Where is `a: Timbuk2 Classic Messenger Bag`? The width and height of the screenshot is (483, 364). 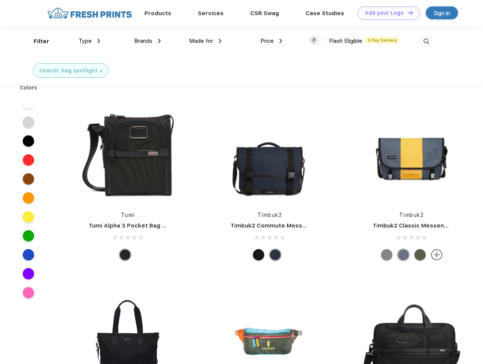
a: Timbuk2 Classic Messenger Bag is located at coordinates (420, 226).